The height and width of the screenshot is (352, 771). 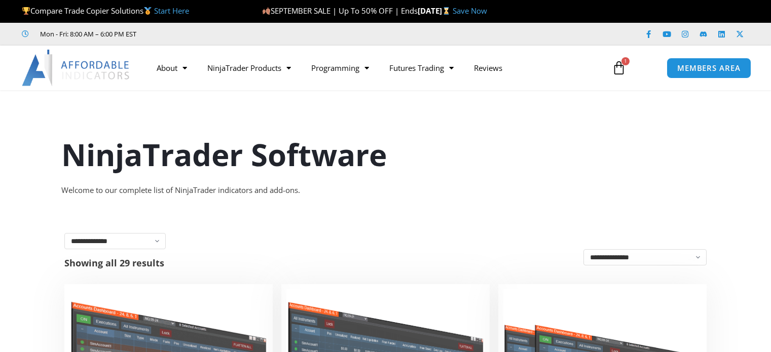 What do you see at coordinates (421, 68) in the screenshot?
I see `a: Futures Trading` at bounding box center [421, 68].